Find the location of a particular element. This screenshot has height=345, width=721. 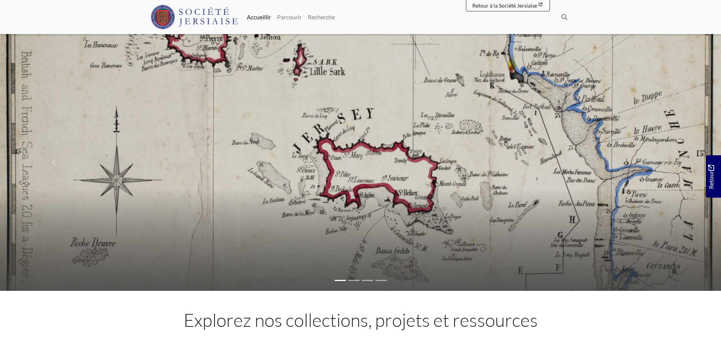

font: Parcourir is located at coordinates (289, 17).